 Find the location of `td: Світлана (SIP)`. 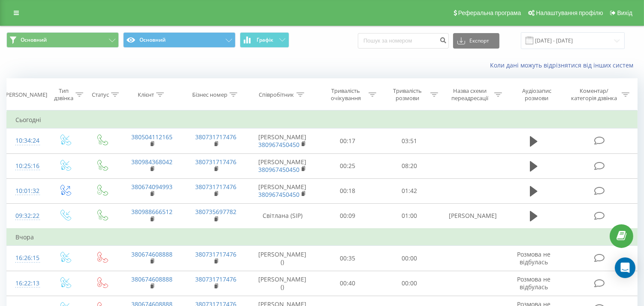

td: Світлана (SIP) is located at coordinates (282, 216).